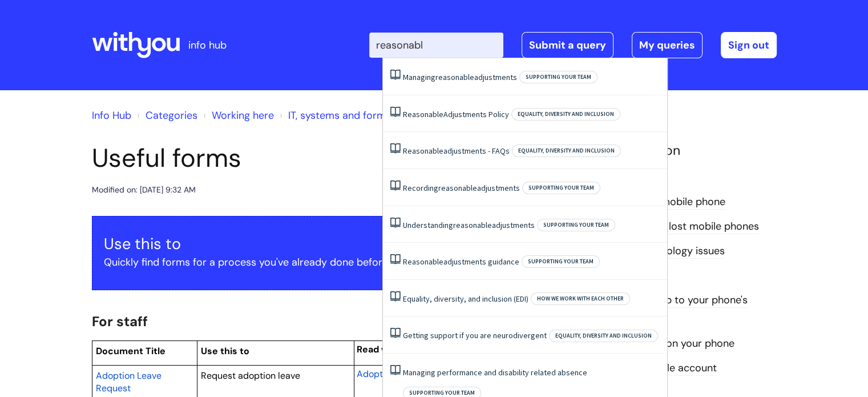  What do you see at coordinates (580, 299) in the screenshot?
I see `span: How we work with each other` at bounding box center [580, 299].